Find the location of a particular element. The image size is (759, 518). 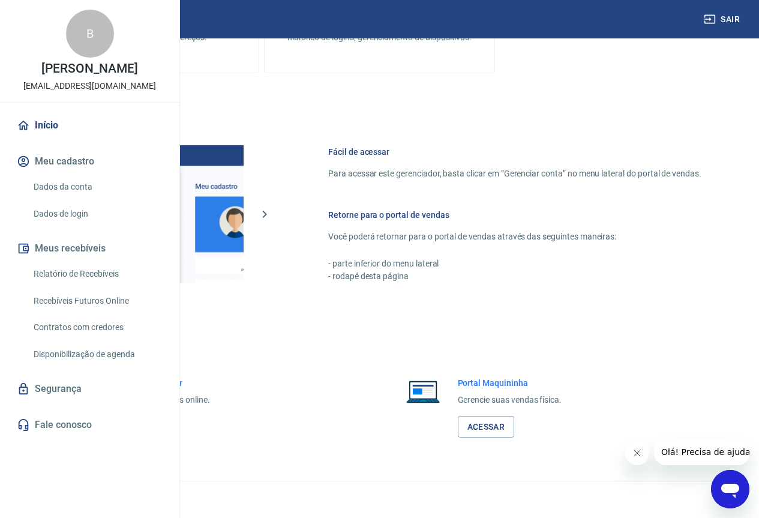

h6: Portal Maquininha is located at coordinates (510, 383).